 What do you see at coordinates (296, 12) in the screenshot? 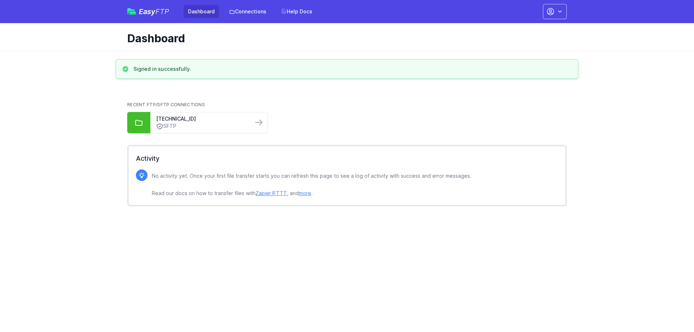
I see `a: Help Docs` at bounding box center [296, 12].